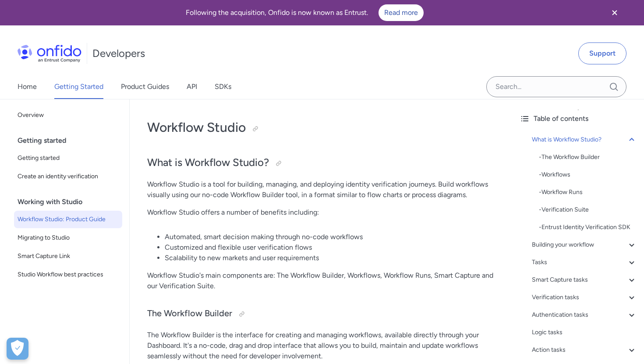 The height and width of the screenshot is (364, 644). Describe the element at coordinates (68, 177) in the screenshot. I see `a: Create an identity verification` at that location.